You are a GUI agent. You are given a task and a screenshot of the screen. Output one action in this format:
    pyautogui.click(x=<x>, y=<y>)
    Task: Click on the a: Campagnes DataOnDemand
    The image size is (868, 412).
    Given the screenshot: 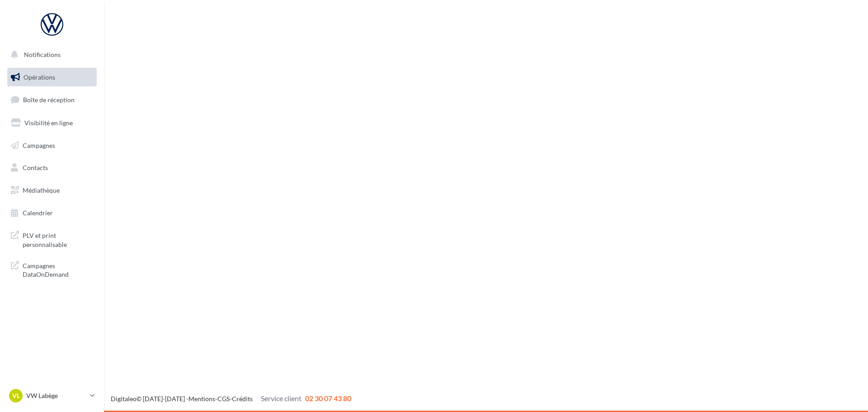 What is the action you would take?
    pyautogui.click(x=52, y=269)
    